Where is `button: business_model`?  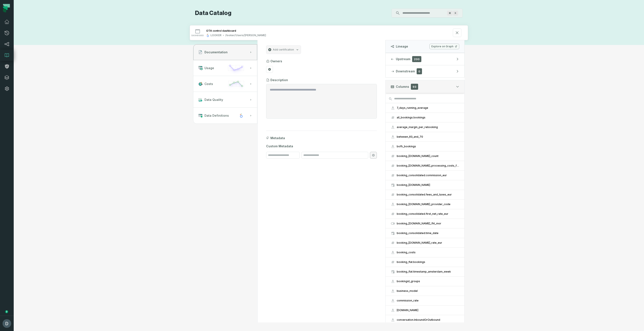 button: business_model is located at coordinates (425, 291).